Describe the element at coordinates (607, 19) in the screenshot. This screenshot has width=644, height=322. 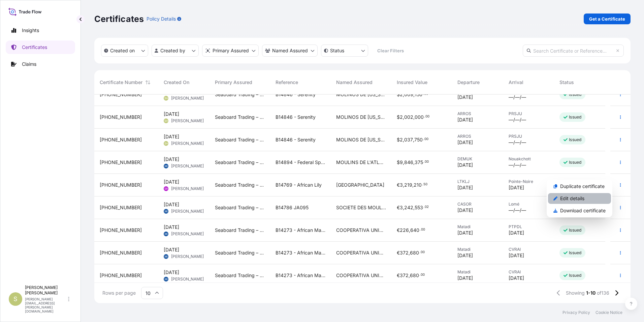
I see `p: Get a Certificate` at that location.